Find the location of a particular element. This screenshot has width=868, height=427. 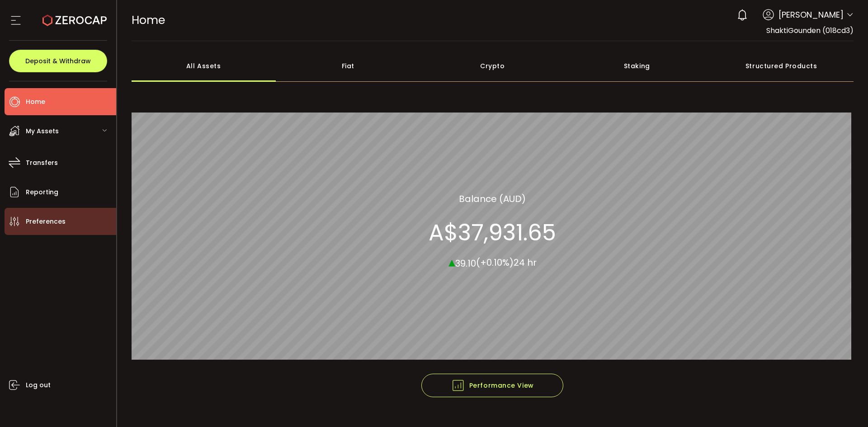

span: Deposit & Withdraw is located at coordinates (58, 61).